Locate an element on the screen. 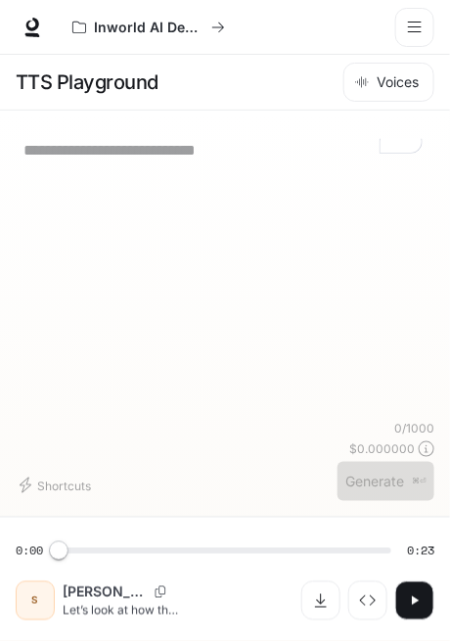 The height and width of the screenshot is (641, 450). h1: TTS Playground is located at coordinates (87, 82).